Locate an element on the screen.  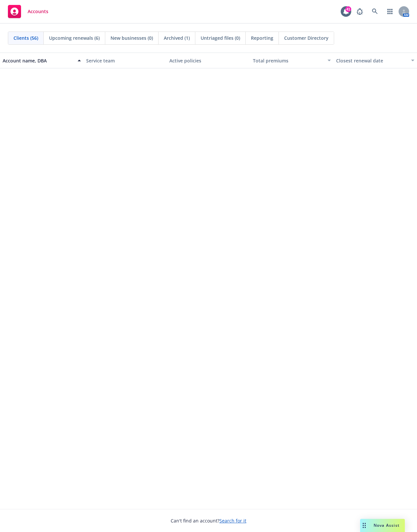
button: Total premiums is located at coordinates (292, 61).